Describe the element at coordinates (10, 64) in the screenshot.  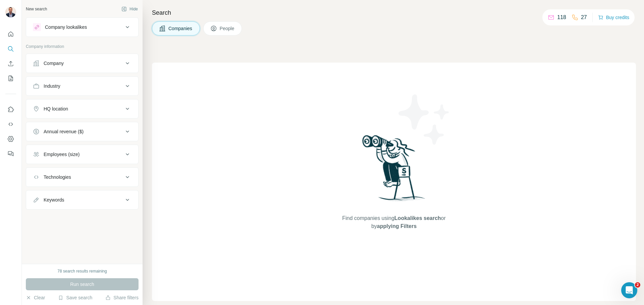
I see `button: Enrich CSV` at that location.